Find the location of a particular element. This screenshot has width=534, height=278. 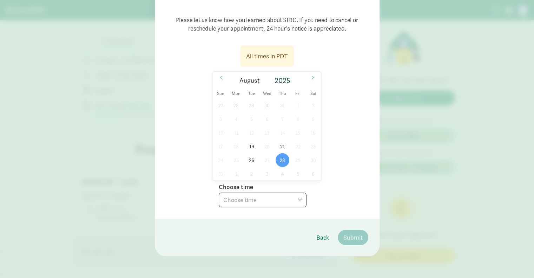

span: Mon is located at coordinates (236, 93).